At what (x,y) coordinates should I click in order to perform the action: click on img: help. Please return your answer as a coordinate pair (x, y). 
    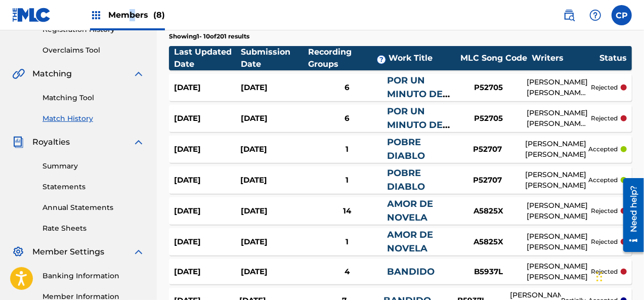
    Looking at the image, I should click on (596, 15).